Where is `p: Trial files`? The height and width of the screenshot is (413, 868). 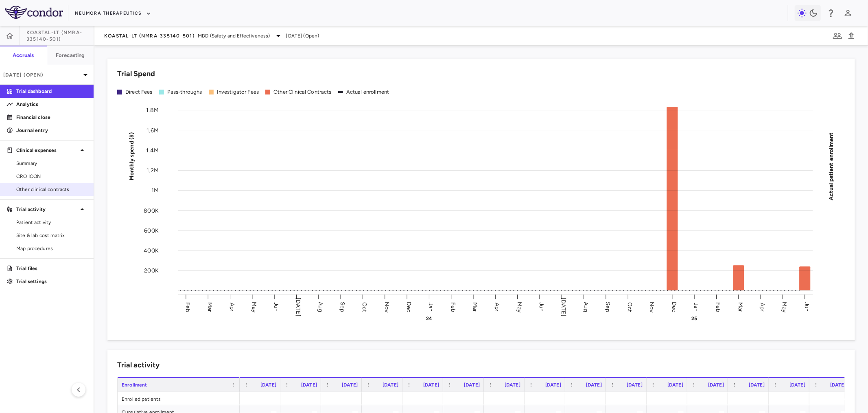
p: Trial files is located at coordinates (52, 268).